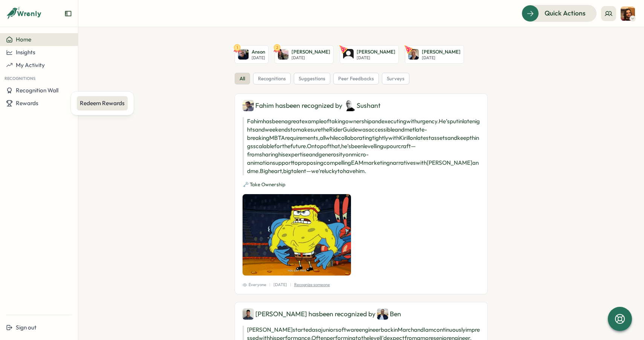 This screenshot has height=340, width=644. What do you see at coordinates (389, 314) in the screenshot?
I see `div: Ben` at bounding box center [389, 314].